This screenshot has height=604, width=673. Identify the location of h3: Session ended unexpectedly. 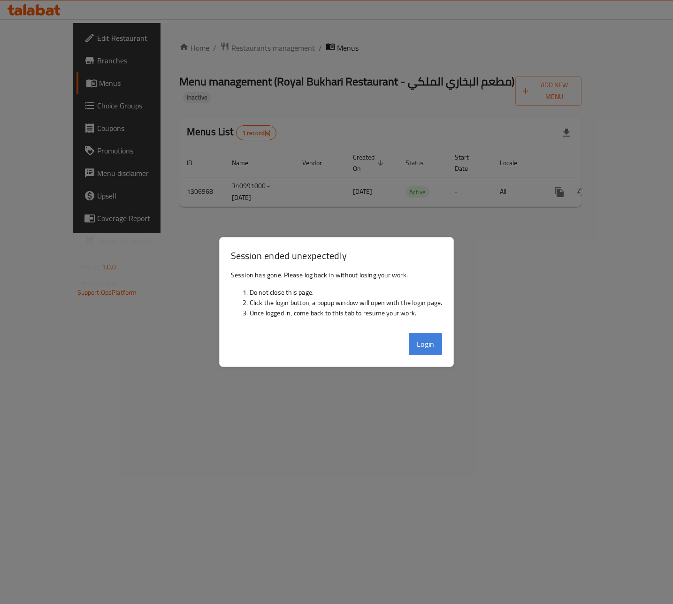
(336, 255).